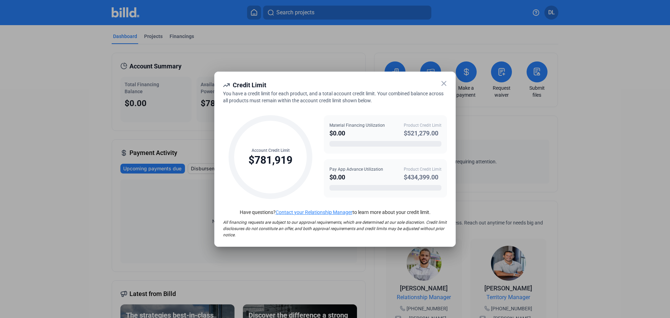 The height and width of the screenshot is (318, 670). Describe the element at coordinates (335, 212) in the screenshot. I see `span: Have questions? to learn more about your credit limit.` at that location.